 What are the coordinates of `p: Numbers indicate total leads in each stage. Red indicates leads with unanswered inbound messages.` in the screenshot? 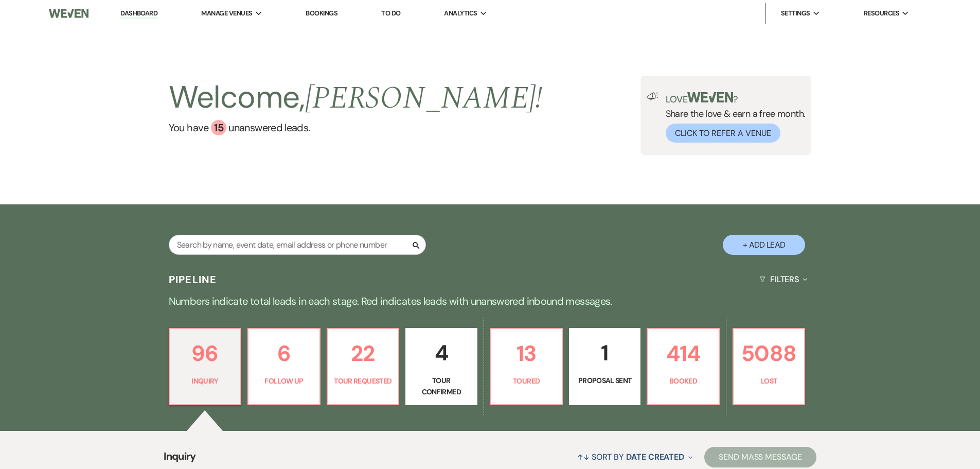 It's located at (490, 301).